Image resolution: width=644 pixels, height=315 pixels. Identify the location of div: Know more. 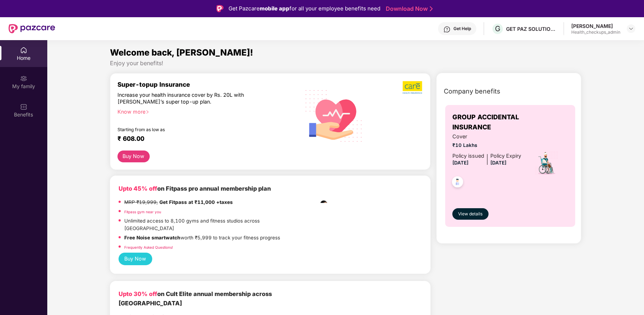
(205, 111).